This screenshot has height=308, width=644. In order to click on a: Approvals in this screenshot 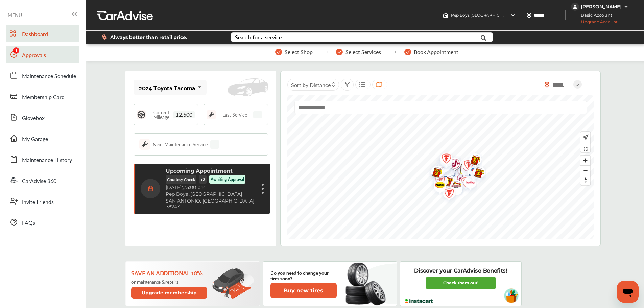, I will do `click(43, 55)`.